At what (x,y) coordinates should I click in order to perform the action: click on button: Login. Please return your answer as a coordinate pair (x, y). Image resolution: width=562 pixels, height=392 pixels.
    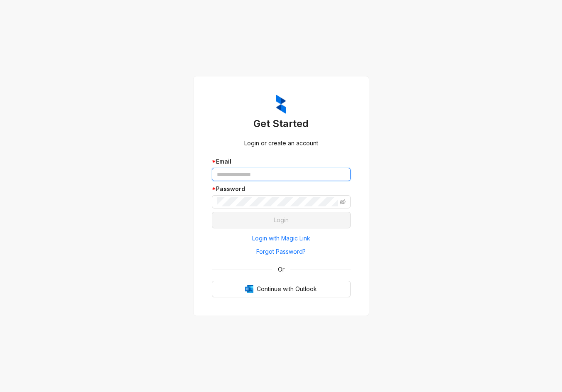
    Looking at the image, I should click on (282, 220).